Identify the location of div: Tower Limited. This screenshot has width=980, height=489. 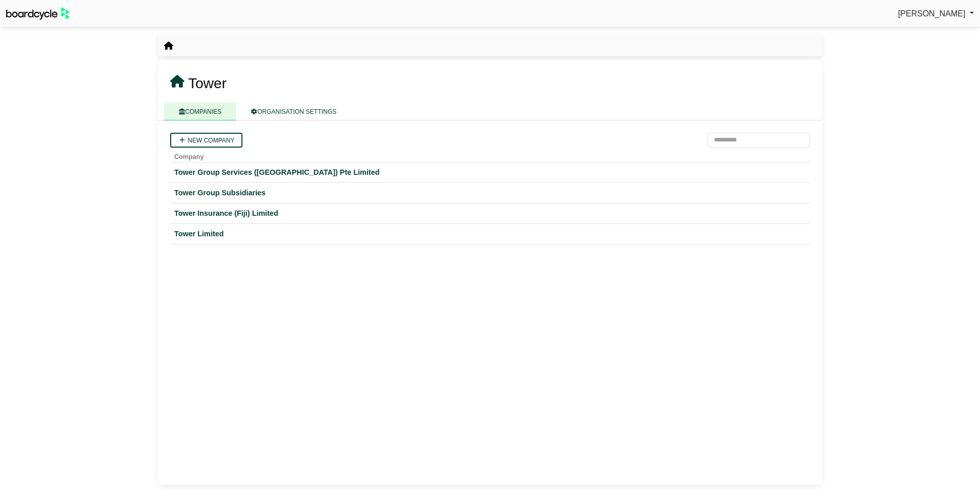
(490, 234).